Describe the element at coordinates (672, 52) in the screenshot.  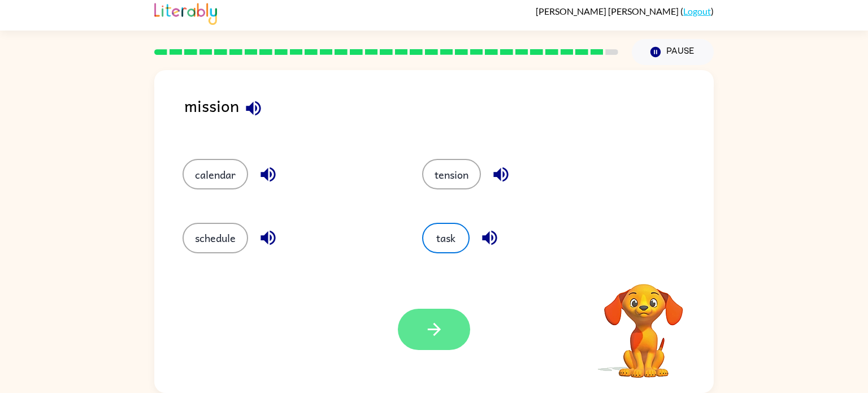
I see `button: Pause` at that location.